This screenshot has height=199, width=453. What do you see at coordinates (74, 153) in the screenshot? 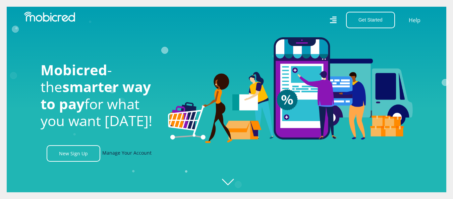
I see `a: New Sign Up` at bounding box center [74, 153].